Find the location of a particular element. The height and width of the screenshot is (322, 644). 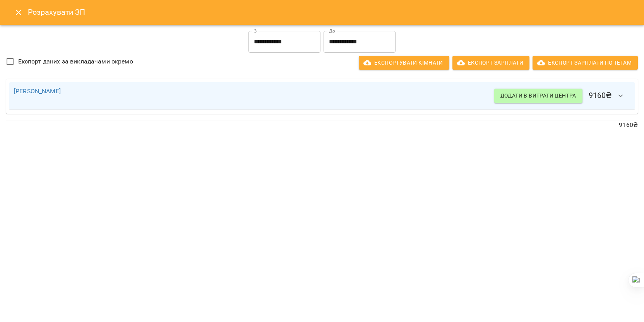

button: Close is located at coordinates (18, 12).